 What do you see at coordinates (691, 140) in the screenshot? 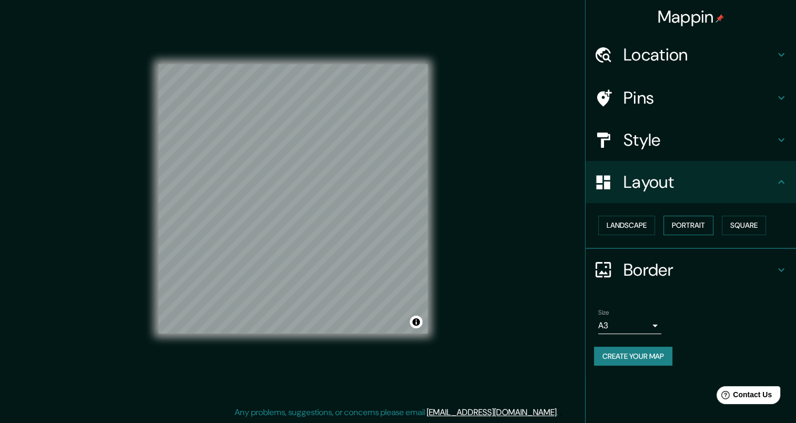
I see `div: Style` at bounding box center [691, 140].